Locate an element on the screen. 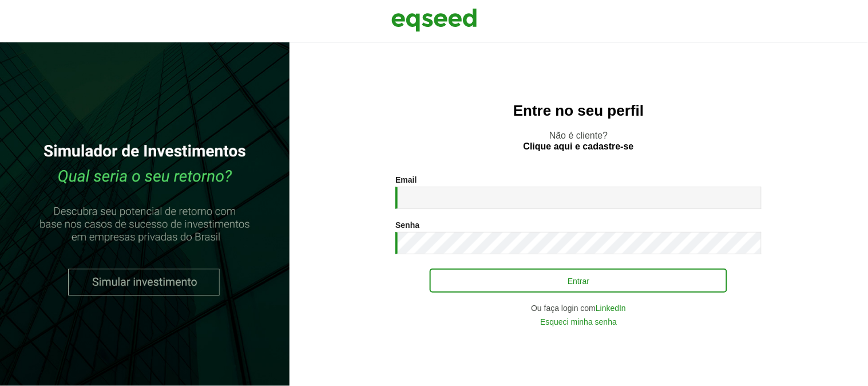 The height and width of the screenshot is (386, 868). p: Não é cliente? is located at coordinates (578, 141).